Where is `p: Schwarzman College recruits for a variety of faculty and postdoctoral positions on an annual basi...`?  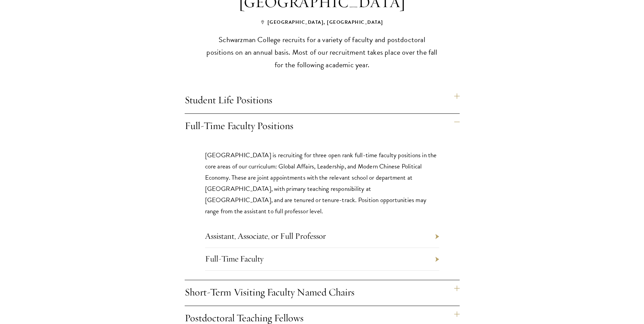
p: Schwarzman College recruits for a variety of faculty and postdoctoral positions on an annual basi... is located at coordinates (322, 52).